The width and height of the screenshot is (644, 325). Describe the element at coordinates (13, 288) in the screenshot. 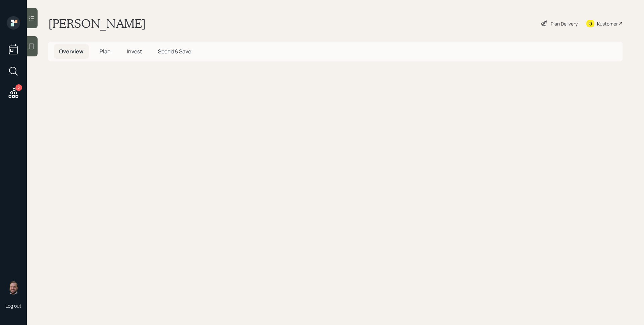

I see `img: james-distasi-headshot.png` at that location.